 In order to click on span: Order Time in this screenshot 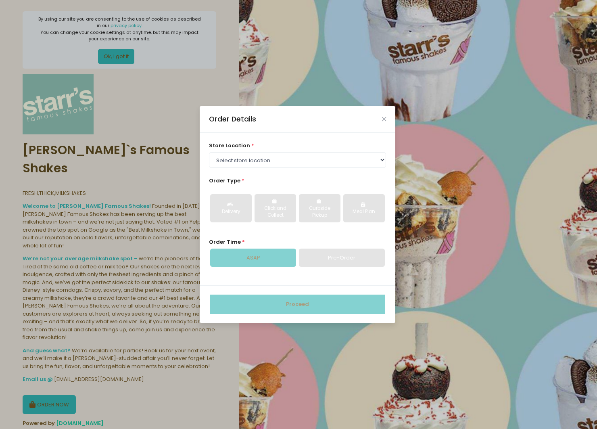, I will do `click(225, 242)`.